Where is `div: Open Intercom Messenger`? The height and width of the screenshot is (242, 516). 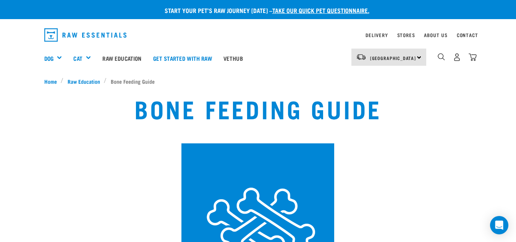
div: Open Intercom Messenger is located at coordinates (500, 225).